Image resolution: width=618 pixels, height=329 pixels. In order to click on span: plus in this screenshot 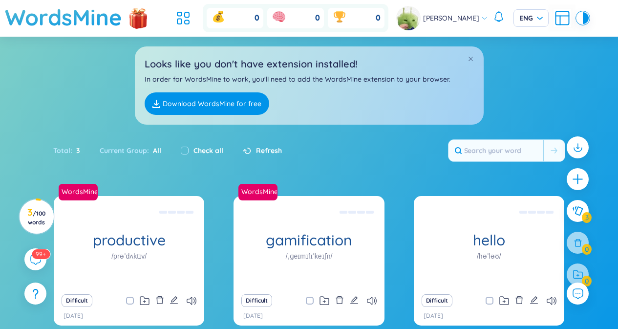, I will do `click(577, 179)`.